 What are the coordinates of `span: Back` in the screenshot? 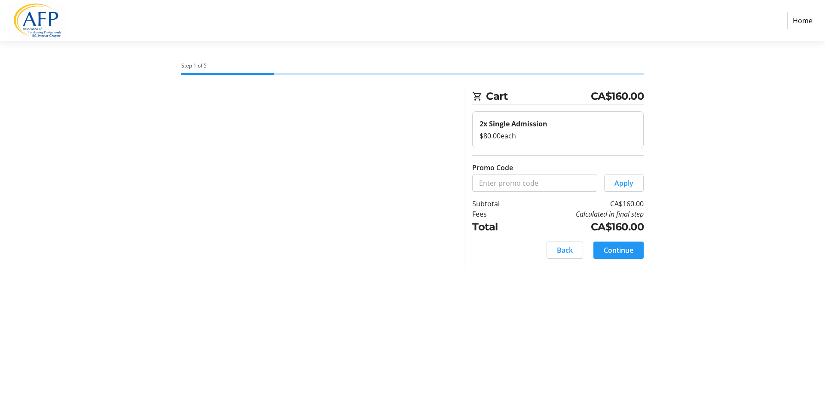 It's located at (565, 250).